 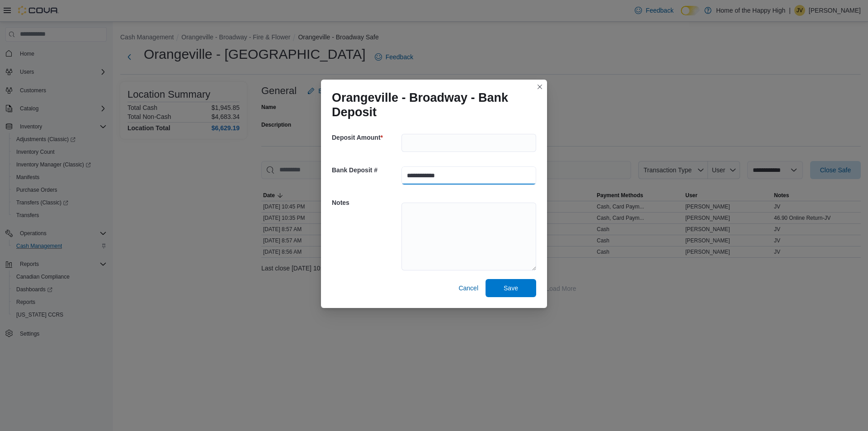 What do you see at coordinates (469, 288) in the screenshot?
I see `button: Cancel` at bounding box center [469, 288].